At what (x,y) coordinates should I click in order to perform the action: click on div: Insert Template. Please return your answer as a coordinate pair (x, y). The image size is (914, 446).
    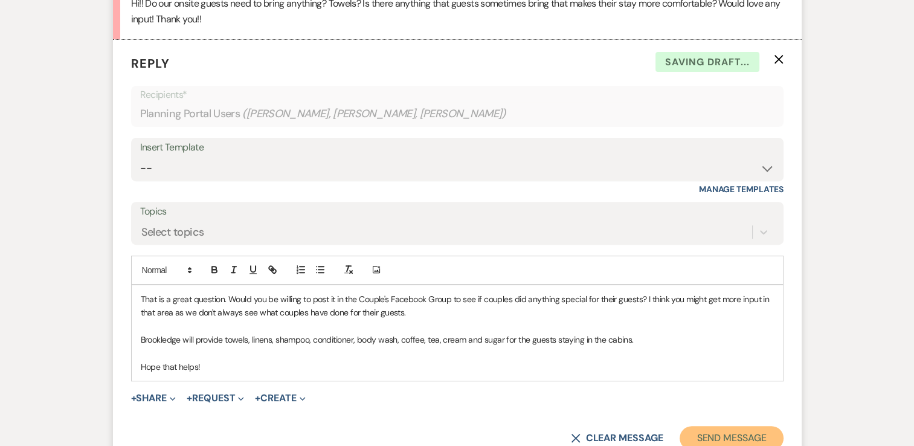
    Looking at the image, I should click on (457, 147).